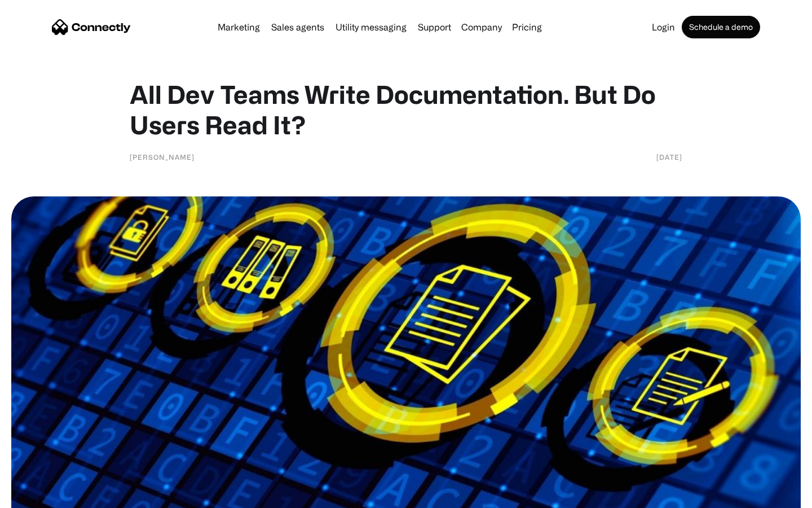 The height and width of the screenshot is (508, 812). I want to click on ul: Language list, so click(45, 496).